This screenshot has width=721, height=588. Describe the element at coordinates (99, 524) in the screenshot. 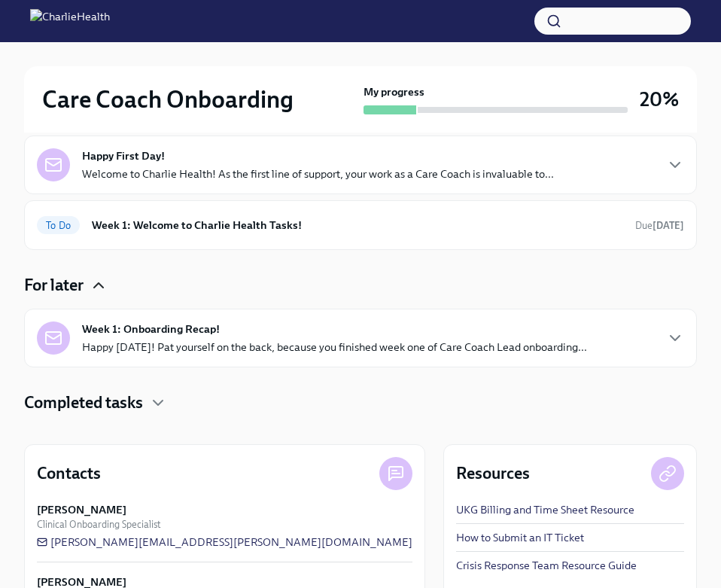

I see `span: Clinical Onboarding Specialist` at that location.